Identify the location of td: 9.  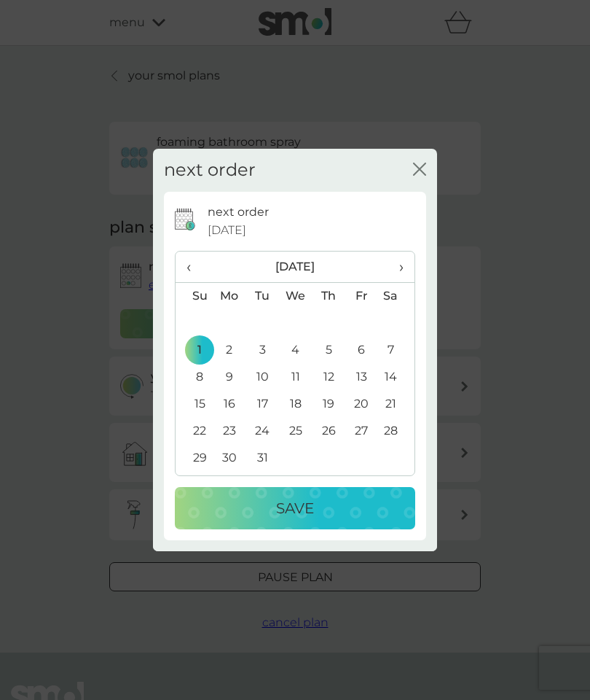
(230, 377).